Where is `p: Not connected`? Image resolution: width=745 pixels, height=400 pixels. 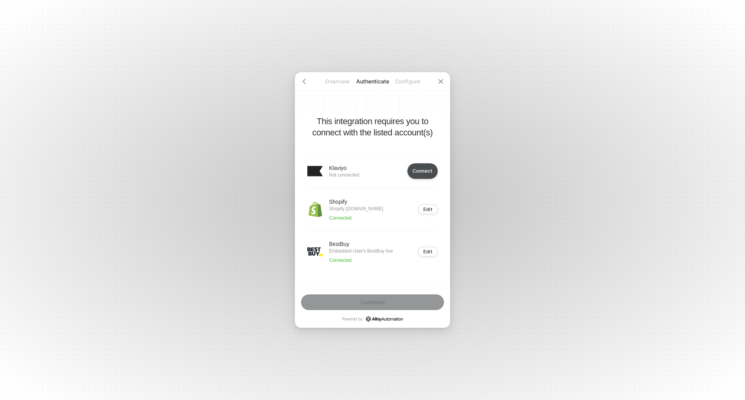 p: Not connected is located at coordinates (344, 175).